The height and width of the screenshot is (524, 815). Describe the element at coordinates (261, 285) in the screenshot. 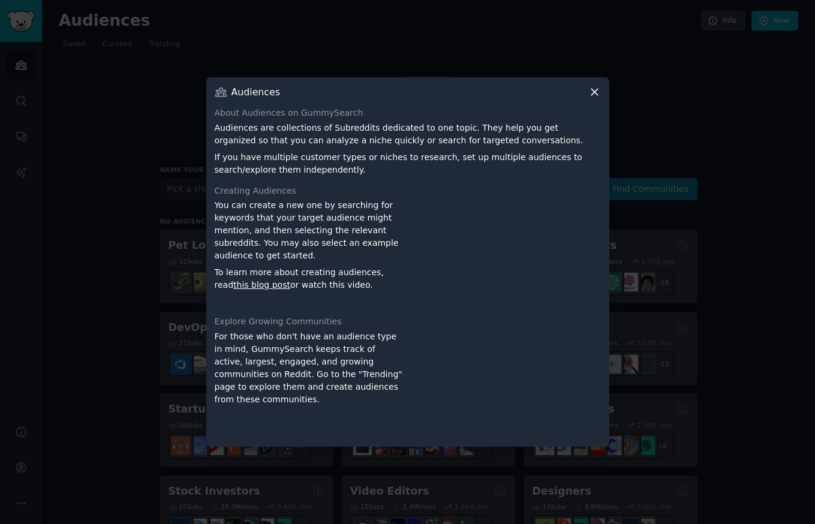

I see `a: this blog post` at that location.